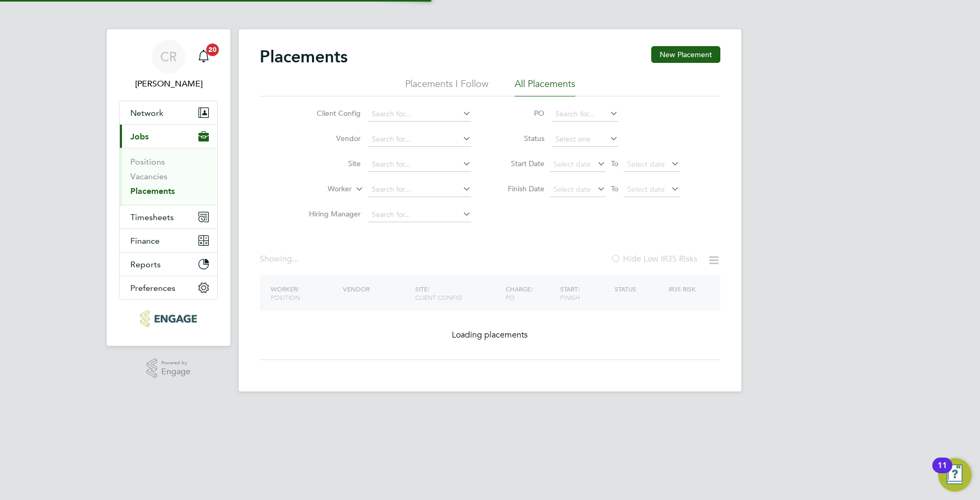 This screenshot has width=980, height=500. I want to click on nav: Main navigation, so click(168, 187).